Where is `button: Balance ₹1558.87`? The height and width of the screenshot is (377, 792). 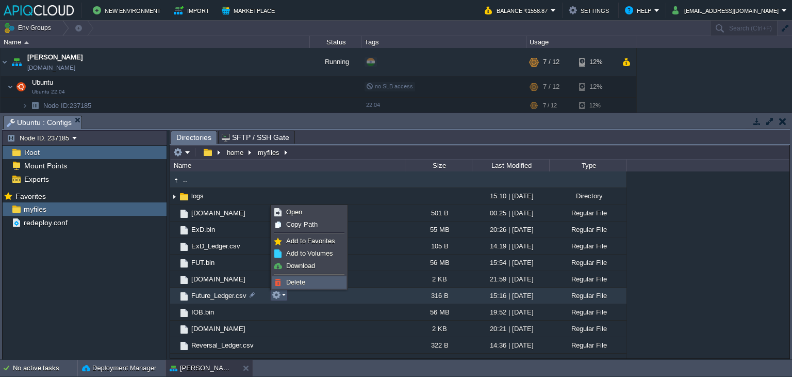
button: Balance ₹1558.87 is located at coordinates (518, 10).